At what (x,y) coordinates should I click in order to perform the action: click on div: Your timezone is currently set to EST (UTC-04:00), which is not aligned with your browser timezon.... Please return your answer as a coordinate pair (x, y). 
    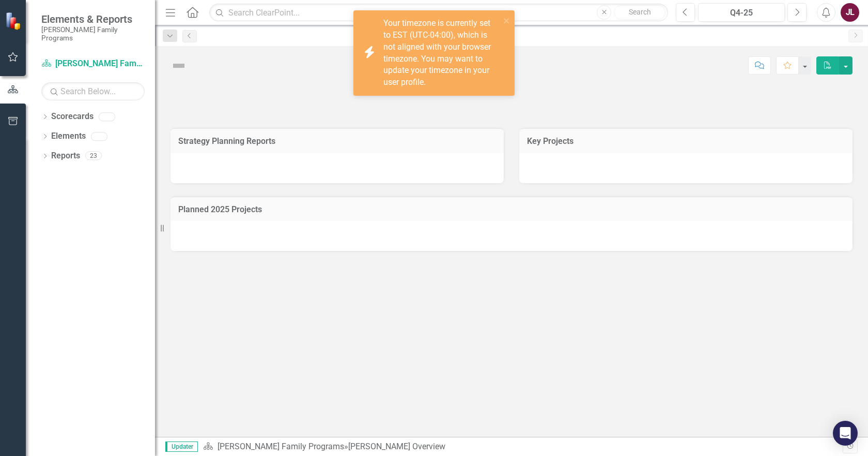
    Looking at the image, I should click on (442, 53).